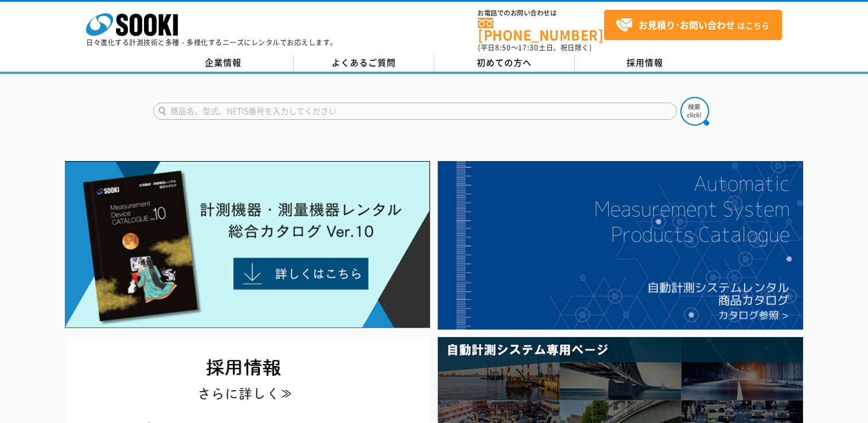  What do you see at coordinates (503, 48) in the screenshot?
I see `span: 8:50` at bounding box center [503, 48].